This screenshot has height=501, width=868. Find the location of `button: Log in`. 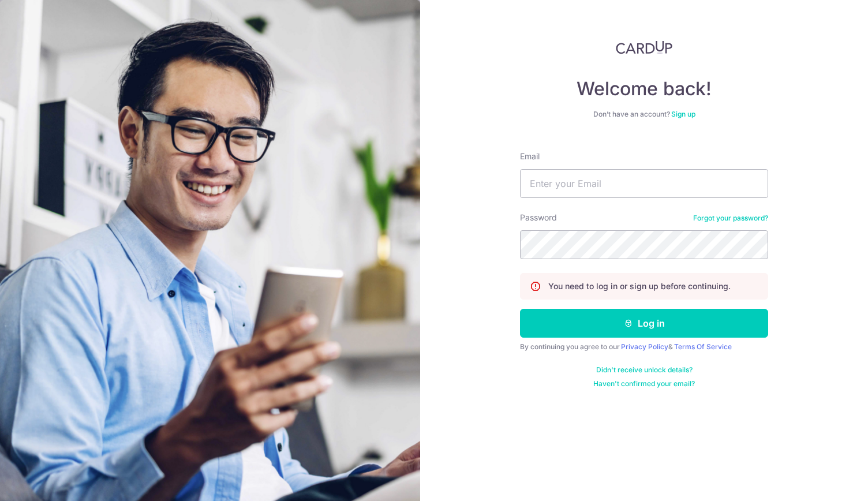

button: Log in is located at coordinates (644, 323).